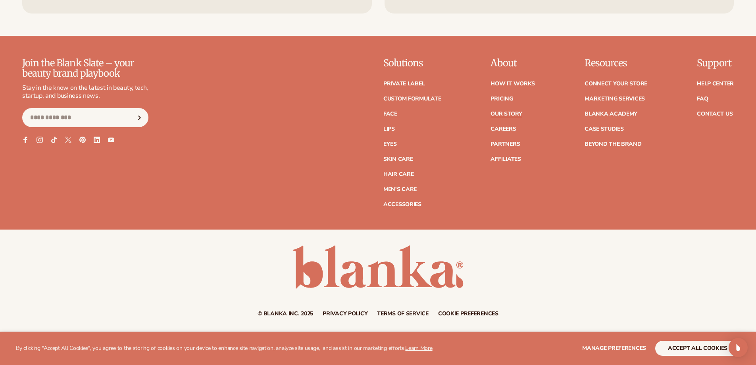 This screenshot has height=365, width=756. What do you see at coordinates (513, 84) in the screenshot?
I see `a: How It Works` at bounding box center [513, 84].